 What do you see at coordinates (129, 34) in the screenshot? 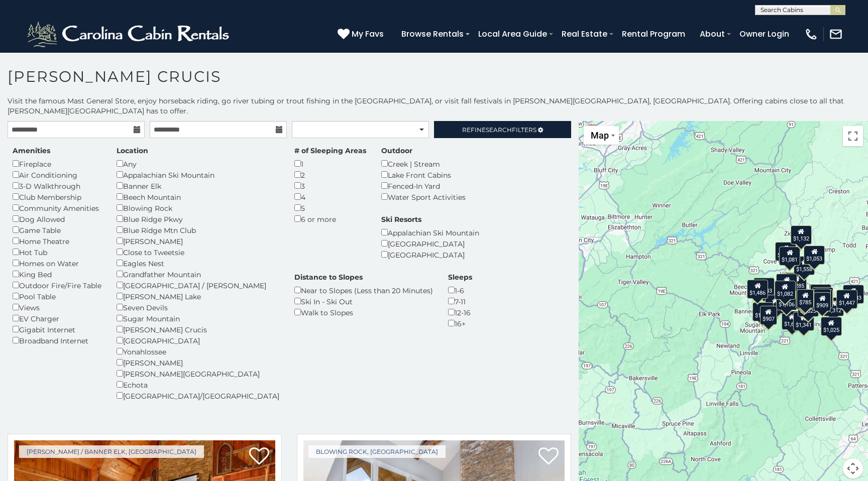
I see `img: White-1-2.png` at bounding box center [129, 34].